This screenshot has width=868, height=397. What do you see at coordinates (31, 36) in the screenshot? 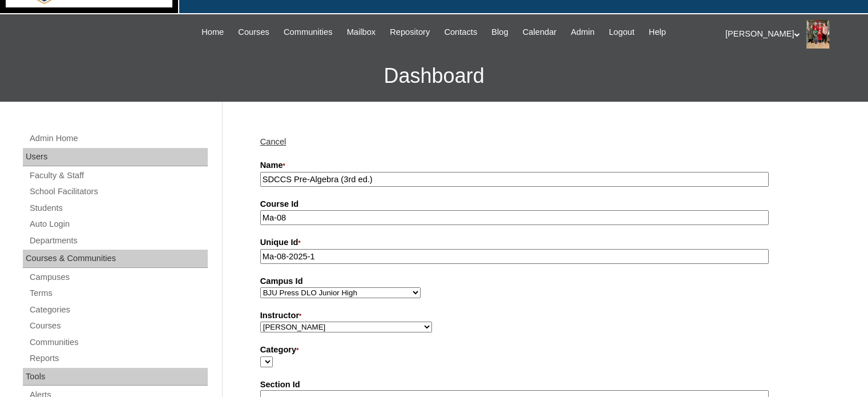
I see `em: Pre-Algebra` at bounding box center [31, 36].